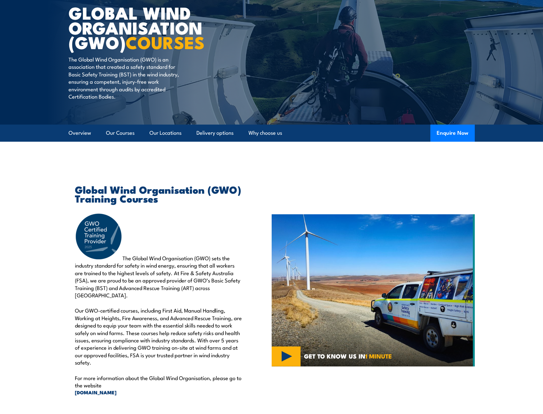 This screenshot has height=414, width=543. I want to click on strong: 1 MINUTE, so click(378, 356).